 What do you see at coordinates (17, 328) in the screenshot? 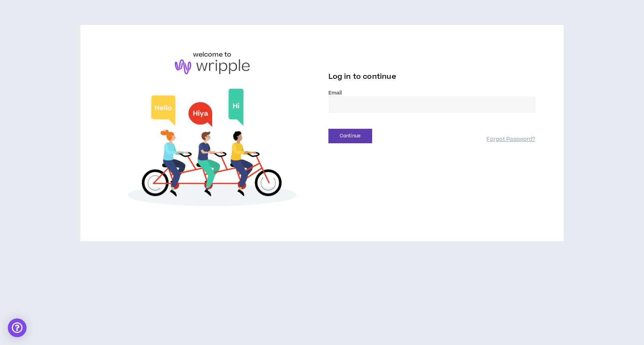
I see `div: Open Intercom Messenger` at bounding box center [17, 328].